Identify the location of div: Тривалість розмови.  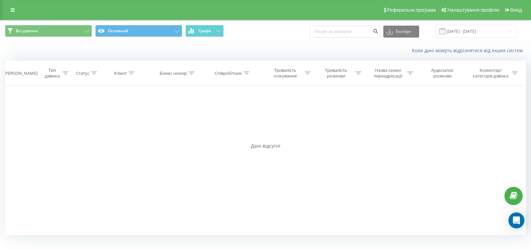
(336, 73).